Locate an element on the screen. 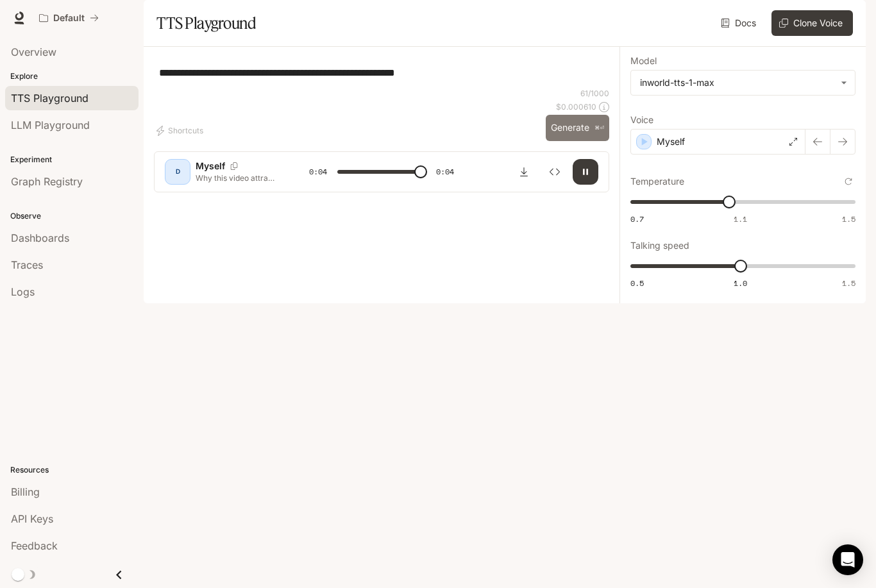 The height and width of the screenshot is (588, 876). div: Open Intercom Messenger is located at coordinates (848, 560).